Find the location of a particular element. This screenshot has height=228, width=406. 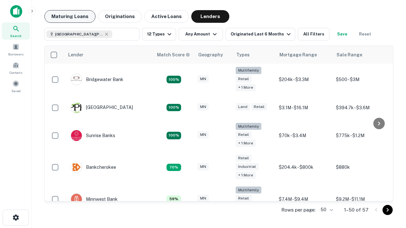

td: $7.4M - $9.4M is located at coordinates (304, 199).